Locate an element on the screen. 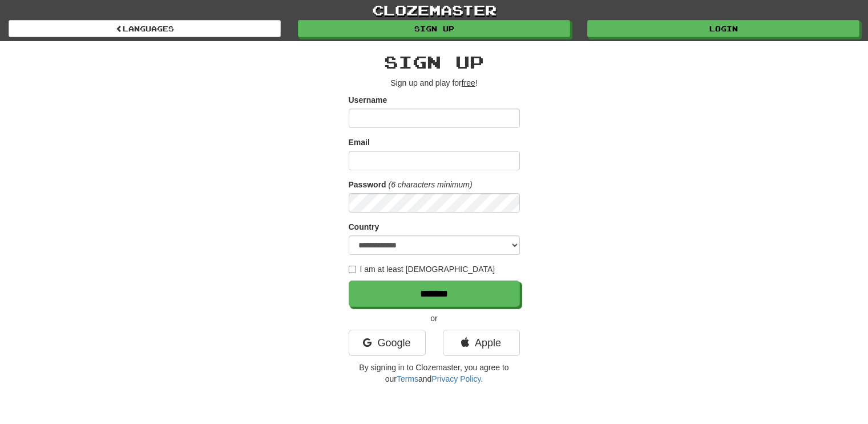 Image resolution: width=868 pixels, height=424 pixels. p: Sign up and play for ! is located at coordinates (434, 83).